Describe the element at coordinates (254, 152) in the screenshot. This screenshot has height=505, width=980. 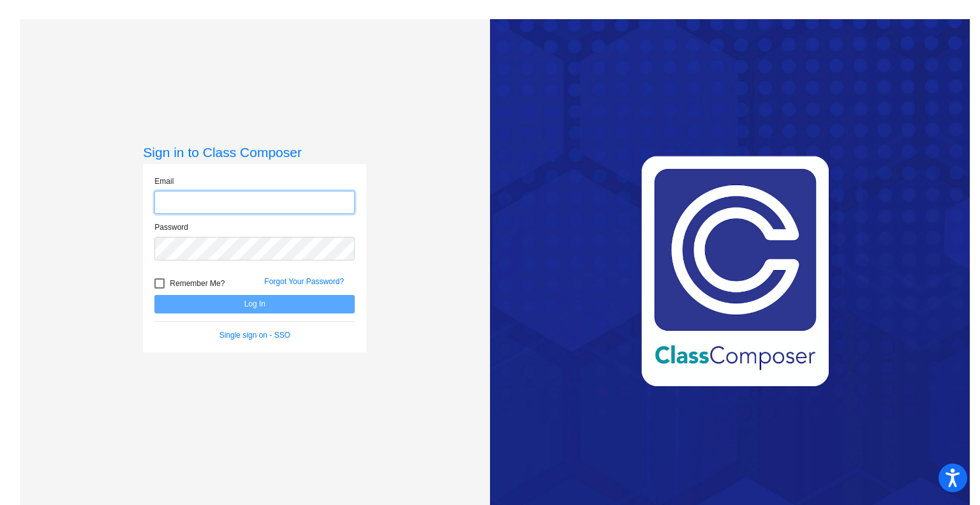
I see `h3: Sign in to Class Composer` at that location.